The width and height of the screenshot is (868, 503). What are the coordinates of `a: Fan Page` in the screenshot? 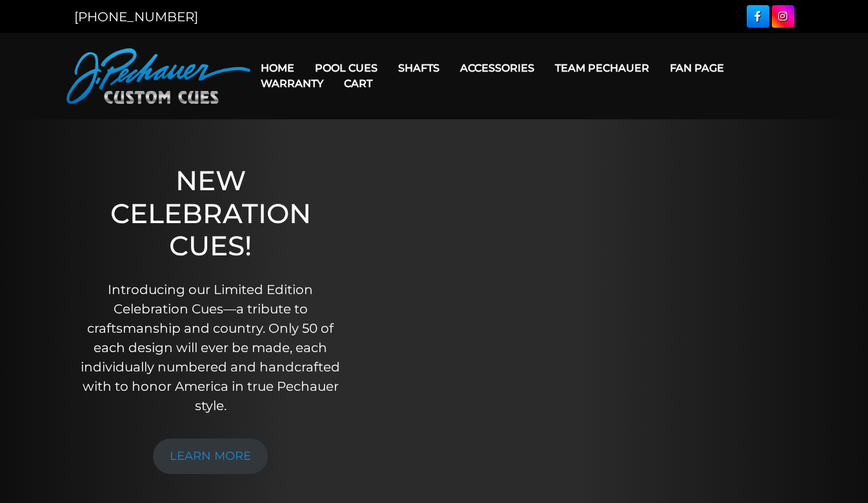 It's located at (697, 68).